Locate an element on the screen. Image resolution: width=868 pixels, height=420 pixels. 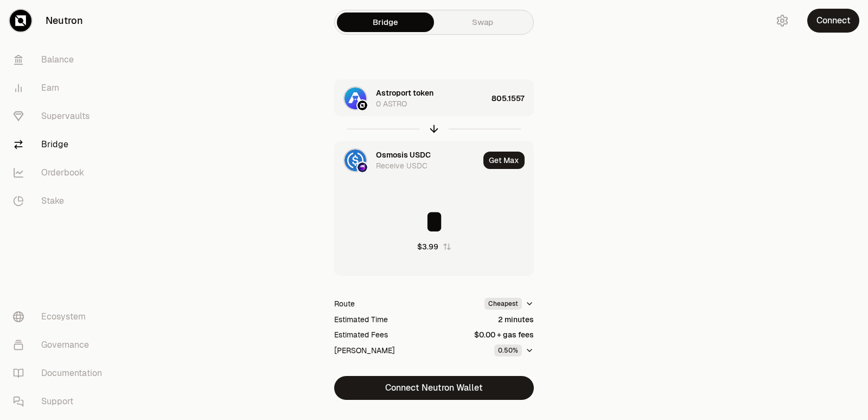
button: Connect is located at coordinates (834, 20).